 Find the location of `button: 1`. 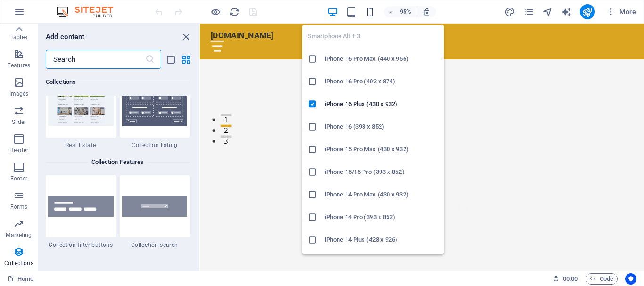

button: 1 is located at coordinates (27, 96).